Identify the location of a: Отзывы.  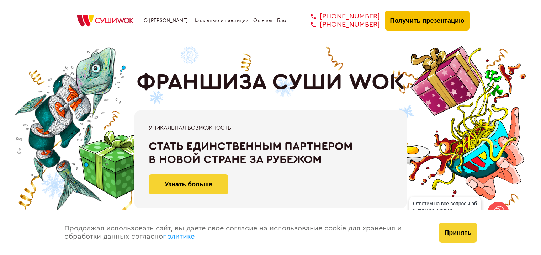
(263, 21).